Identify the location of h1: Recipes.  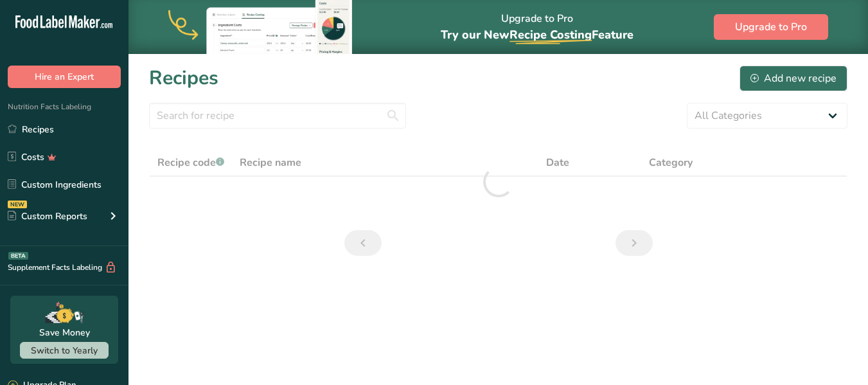
(184, 78).